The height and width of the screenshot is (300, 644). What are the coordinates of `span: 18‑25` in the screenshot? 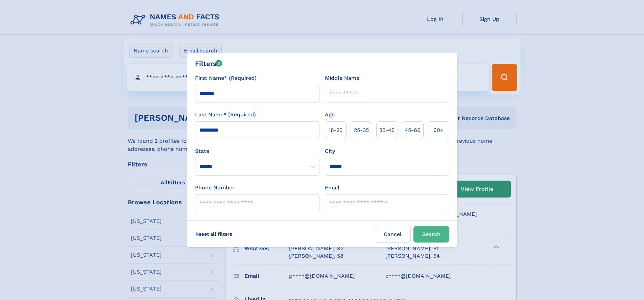 It's located at (335, 130).